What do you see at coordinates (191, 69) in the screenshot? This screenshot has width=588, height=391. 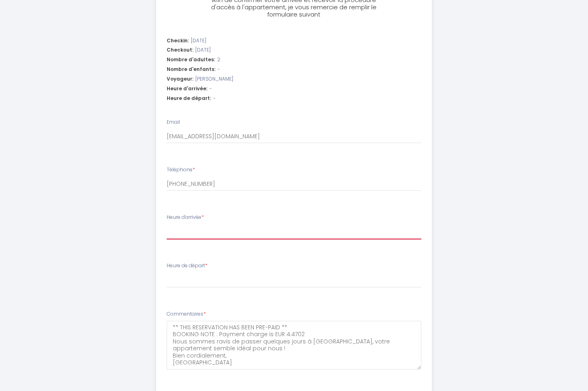 I see `span: Nombre d'enfants:` at bounding box center [191, 69].